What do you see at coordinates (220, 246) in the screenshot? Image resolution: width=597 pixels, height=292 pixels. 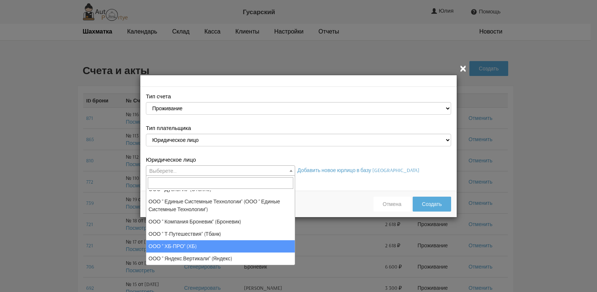 I see `li: ООО " ХБ-ПРО" (ХБ)` at bounding box center [220, 246].